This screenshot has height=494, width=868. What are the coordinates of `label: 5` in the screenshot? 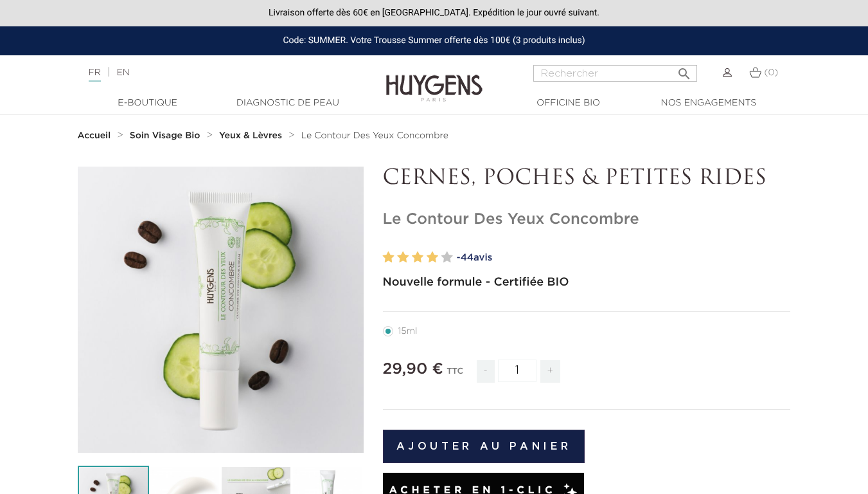 It's located at (447, 257).